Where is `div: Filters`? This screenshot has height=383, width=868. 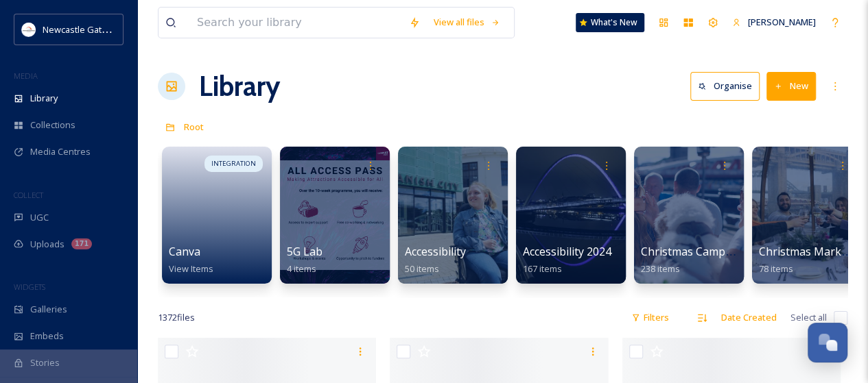 div: Filters is located at coordinates (650, 317).